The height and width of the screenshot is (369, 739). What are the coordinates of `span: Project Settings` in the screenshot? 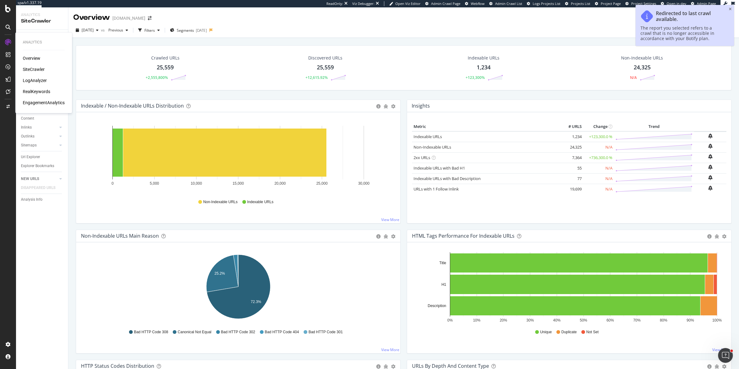 It's located at (644, 3).